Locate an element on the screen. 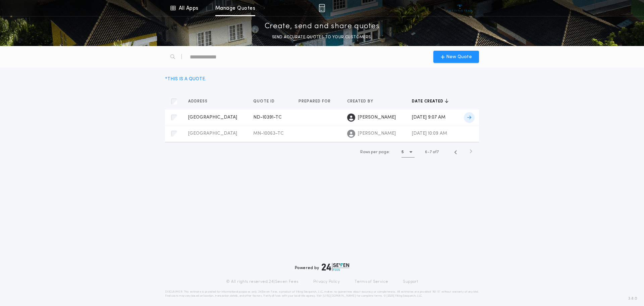  div: * THIS IS A QUOTE. is located at coordinates (185, 79).